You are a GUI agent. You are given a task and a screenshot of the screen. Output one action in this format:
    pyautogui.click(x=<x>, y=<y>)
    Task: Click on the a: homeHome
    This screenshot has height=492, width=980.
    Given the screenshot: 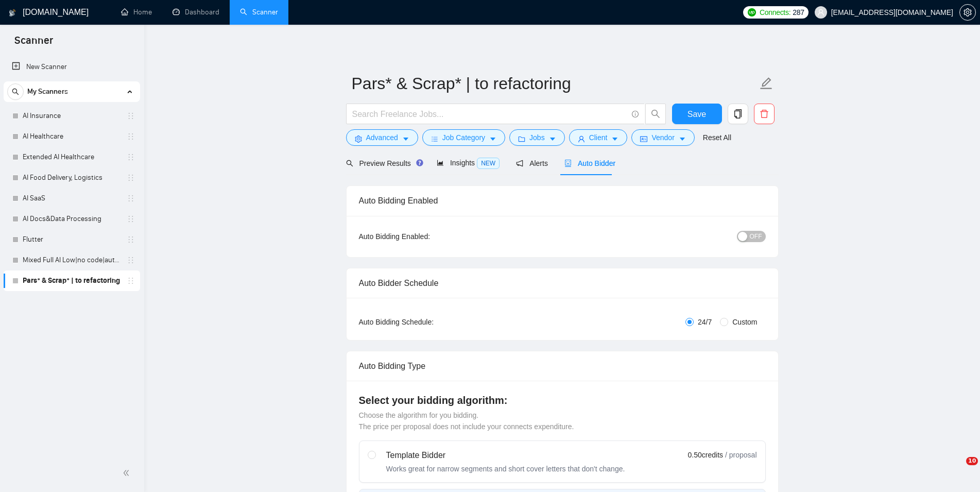 What is the action you would take?
    pyautogui.click(x=137, y=12)
    